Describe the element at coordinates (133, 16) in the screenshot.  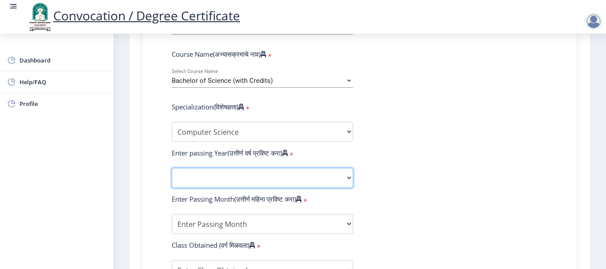
I see `a: Convocation / Degree Certificate` at that location.